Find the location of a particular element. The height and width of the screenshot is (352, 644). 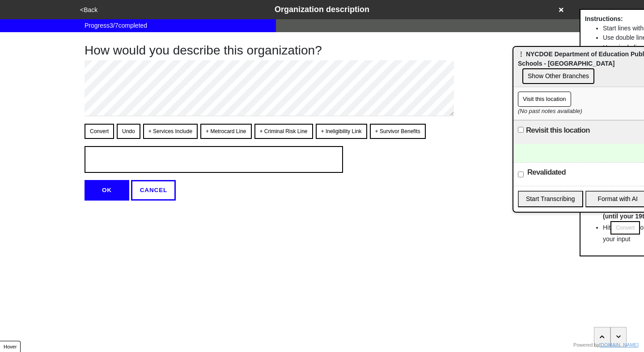

button: + Ineligibility Link is located at coordinates (341, 131).